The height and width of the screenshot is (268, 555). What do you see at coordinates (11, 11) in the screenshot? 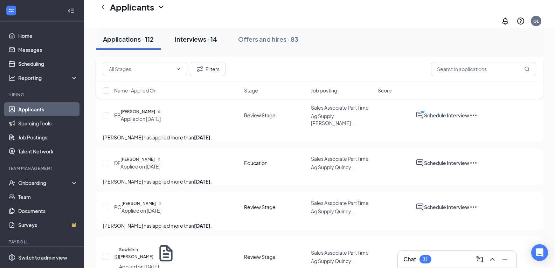
I see `svg: WorkstreamLogo` at bounding box center [11, 11].